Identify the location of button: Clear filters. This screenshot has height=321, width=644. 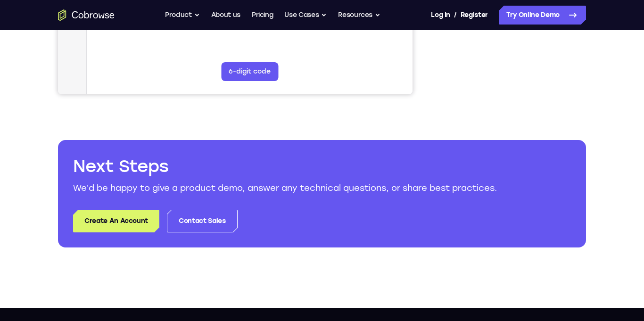
(263, 68).